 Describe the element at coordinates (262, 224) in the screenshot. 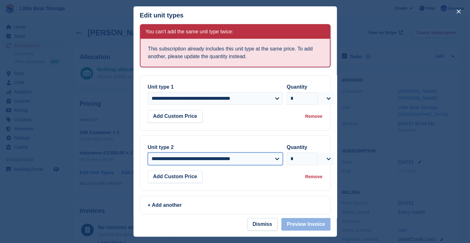

I see `button: Dismiss` at that location.